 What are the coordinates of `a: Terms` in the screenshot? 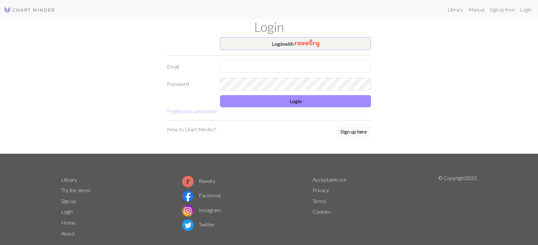 It's located at (320, 201).